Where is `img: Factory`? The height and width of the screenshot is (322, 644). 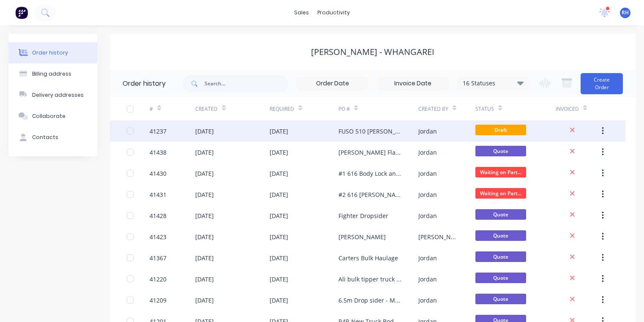
img: Factory is located at coordinates (21, 13).